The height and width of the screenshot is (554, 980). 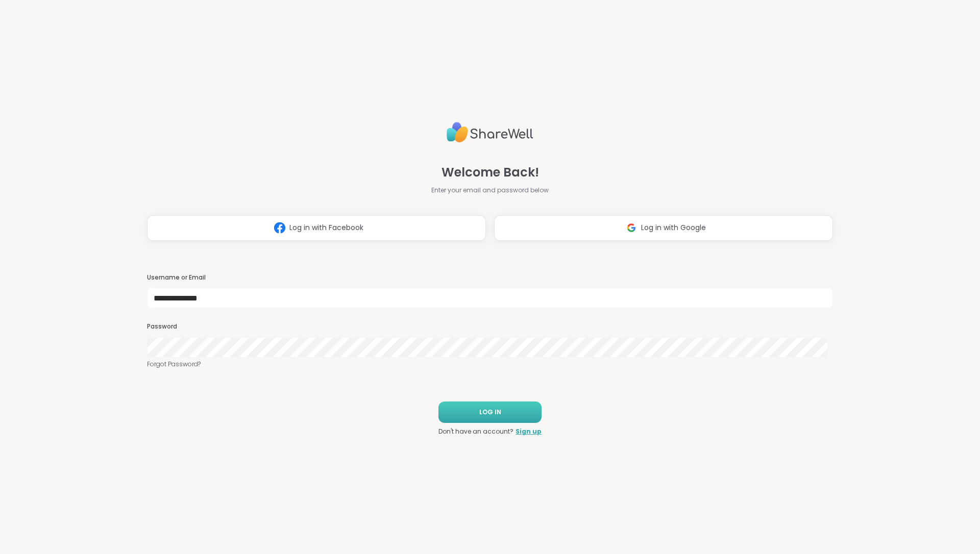 I want to click on span: Log in with Facebook, so click(x=326, y=228).